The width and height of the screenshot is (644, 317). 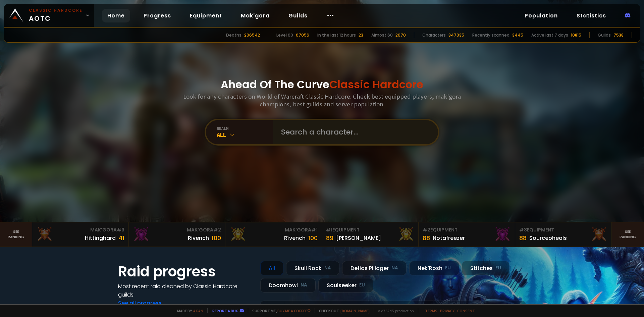 I want to click on span: Made by, so click(x=188, y=310).